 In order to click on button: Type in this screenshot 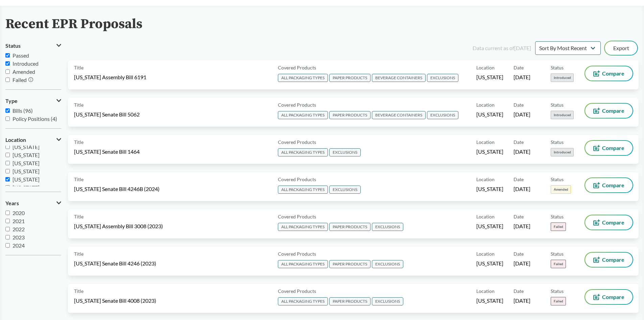, I will do `click(33, 101)`.